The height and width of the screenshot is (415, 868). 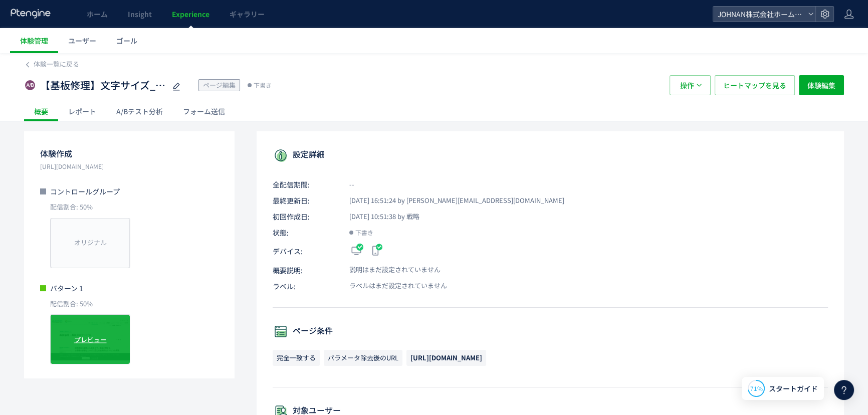 What do you see at coordinates (67, 288) in the screenshot?
I see `span: パターン 1` at bounding box center [67, 288].